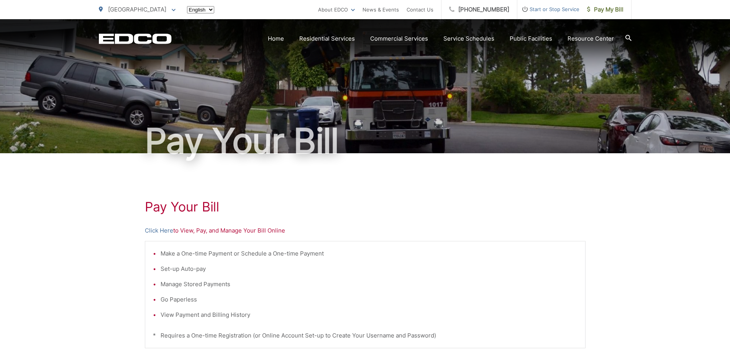 This screenshot has width=730, height=349. I want to click on a: Commercial Services, so click(399, 39).